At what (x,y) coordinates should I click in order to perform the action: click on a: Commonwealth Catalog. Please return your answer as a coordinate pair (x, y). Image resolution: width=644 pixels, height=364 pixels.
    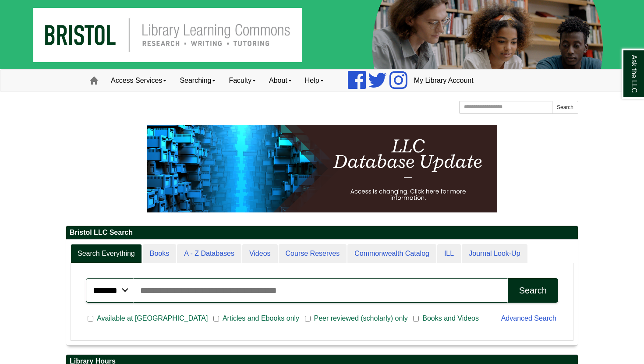
    Looking at the image, I should click on (391, 254).